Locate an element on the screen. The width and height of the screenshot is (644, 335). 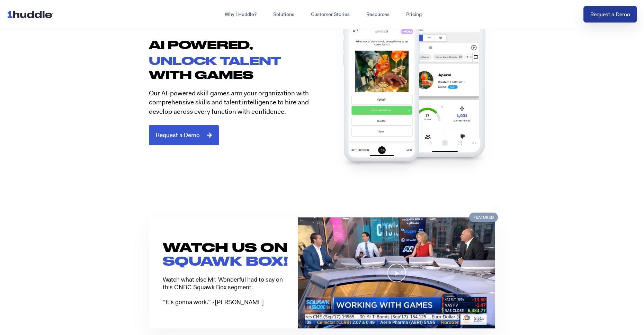
a: Customer Stories is located at coordinates (330, 15).